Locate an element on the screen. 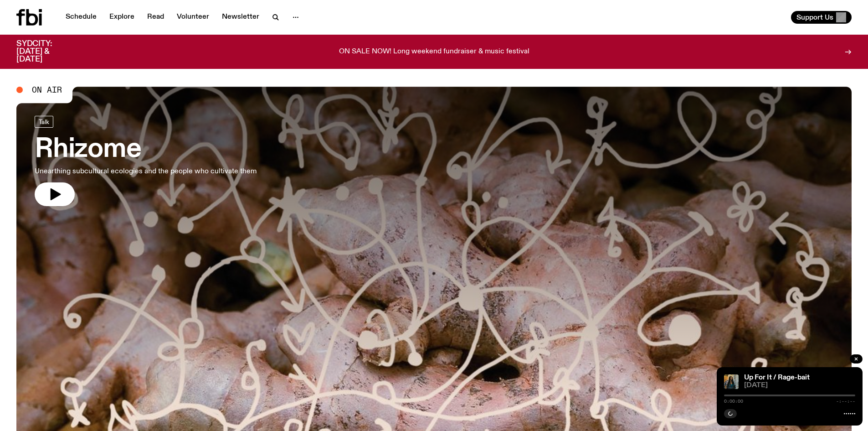 The width and height of the screenshot is (868, 431). span: Support Us is located at coordinates (815, 17).